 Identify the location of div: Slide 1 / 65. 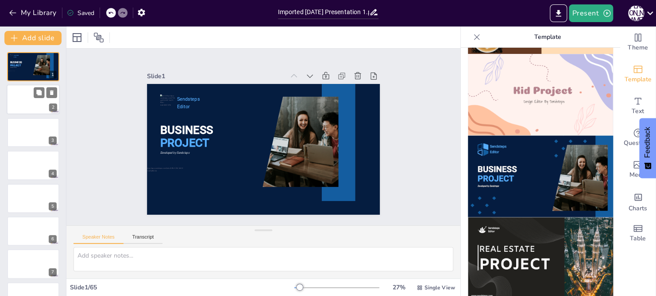
(182, 288).